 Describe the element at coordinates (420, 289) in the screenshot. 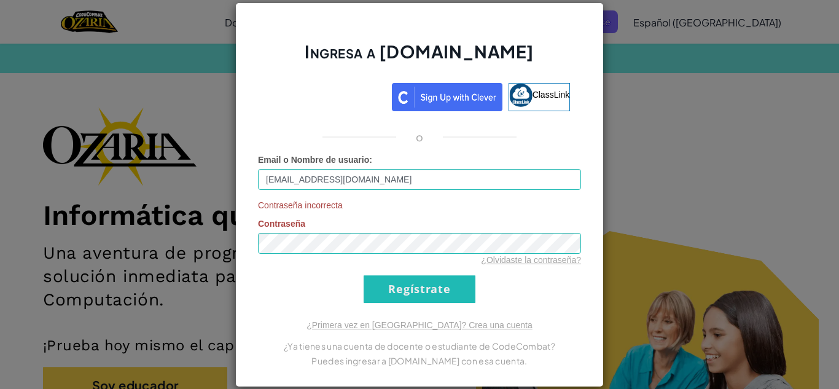

I see `input: Regístrate` at that location.